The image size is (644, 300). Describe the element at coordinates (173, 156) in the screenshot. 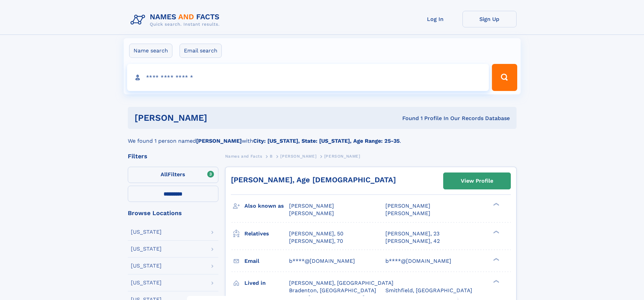

I see `div: Filters` at that location.